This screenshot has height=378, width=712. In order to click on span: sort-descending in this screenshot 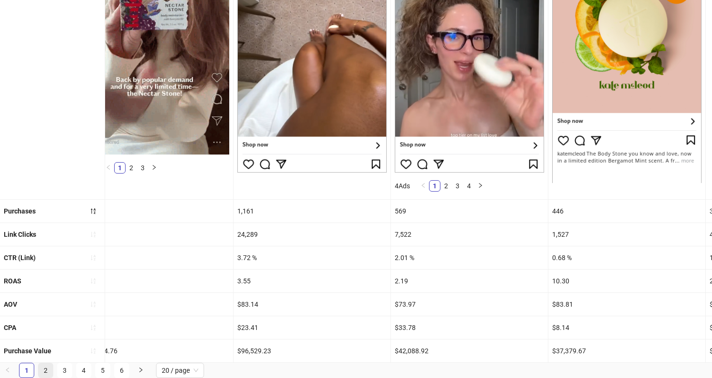, I will do `click(93, 211)`.